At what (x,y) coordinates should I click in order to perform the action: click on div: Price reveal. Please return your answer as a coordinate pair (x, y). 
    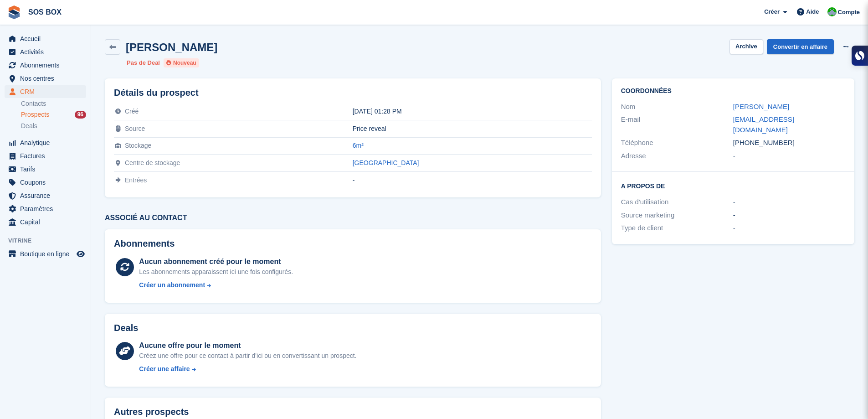
    Looking at the image, I should click on (472, 128).